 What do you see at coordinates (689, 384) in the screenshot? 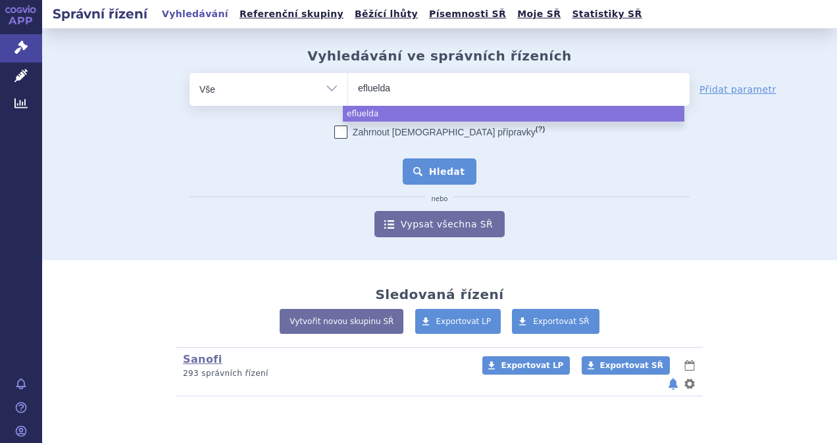
I see `button: nastavení` at bounding box center [689, 384].